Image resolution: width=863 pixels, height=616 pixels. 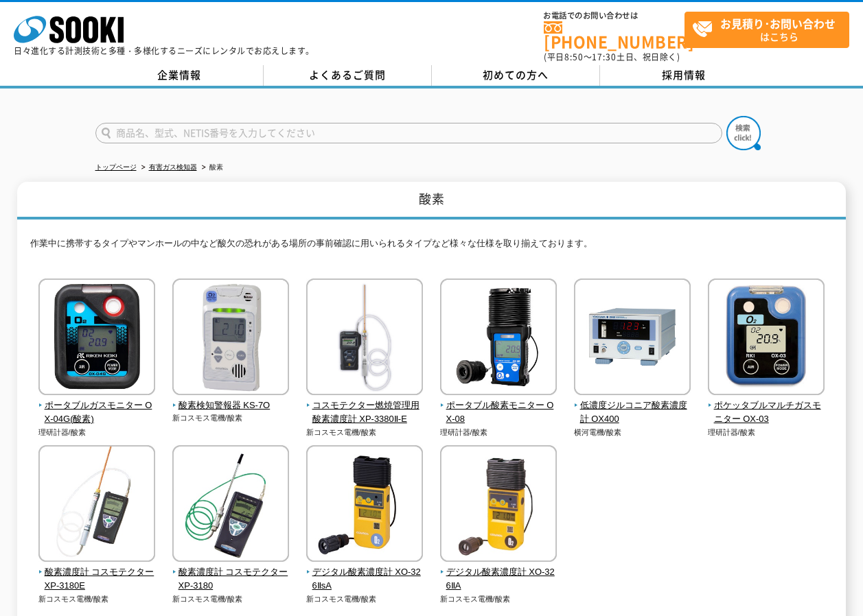 I want to click on img: 酸素濃度計 コスモテクター XP-3180E, so click(x=97, y=505).